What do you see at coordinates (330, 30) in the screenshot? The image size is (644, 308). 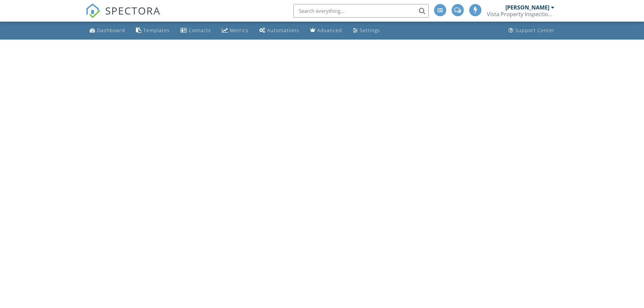 I see `div: Advanced` at bounding box center [330, 30].